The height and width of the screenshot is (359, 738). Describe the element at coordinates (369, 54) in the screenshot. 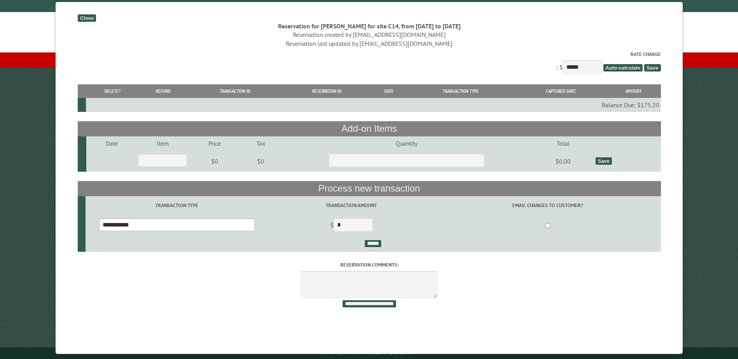

I see `label: Rate Charge` at that location.